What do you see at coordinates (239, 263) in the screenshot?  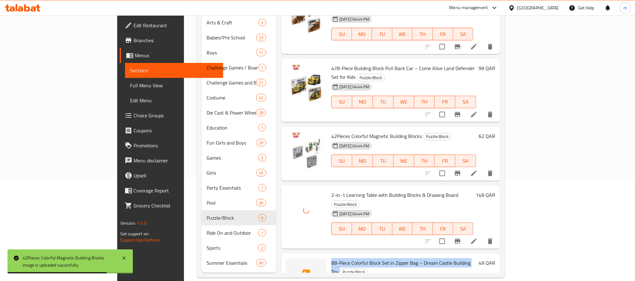 I see `div: Summer Essentials60` at bounding box center [239, 263].